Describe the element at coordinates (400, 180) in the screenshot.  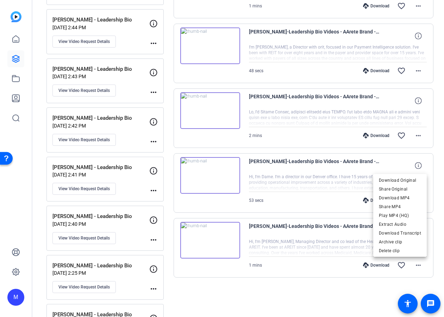
I see `span: Download Original` at that location.